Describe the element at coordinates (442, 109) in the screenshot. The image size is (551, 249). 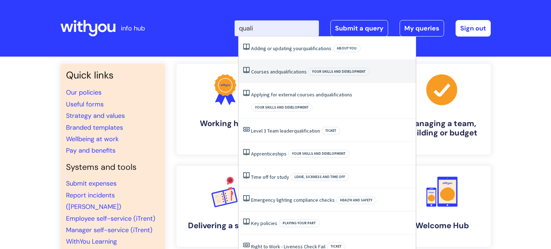
I see `a: Managing a team, building or budget` at that location.